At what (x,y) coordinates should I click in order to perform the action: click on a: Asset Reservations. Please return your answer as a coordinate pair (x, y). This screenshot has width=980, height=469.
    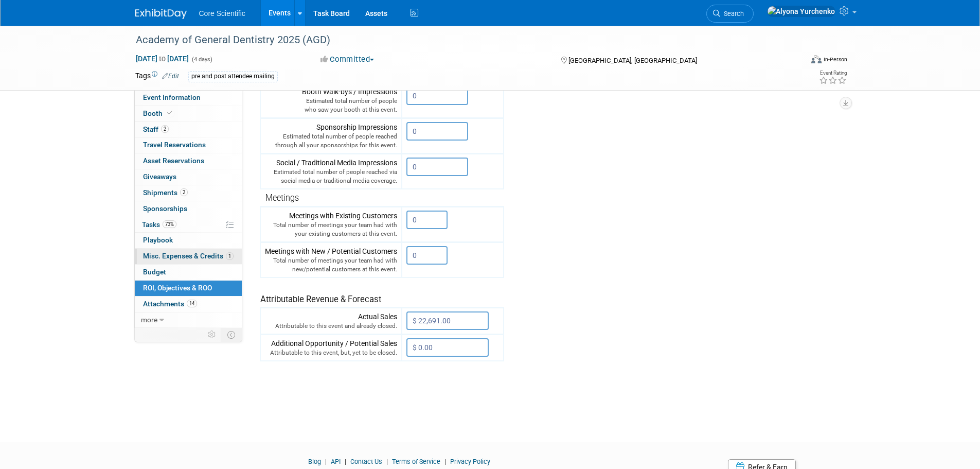
    Looking at the image, I should click on (188, 161).